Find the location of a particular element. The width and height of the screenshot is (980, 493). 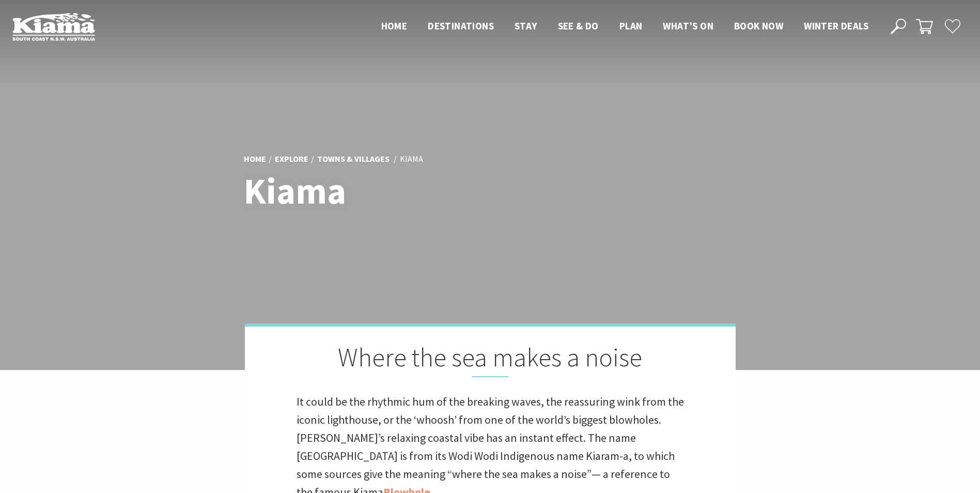

span: Destinations is located at coordinates (461, 26).